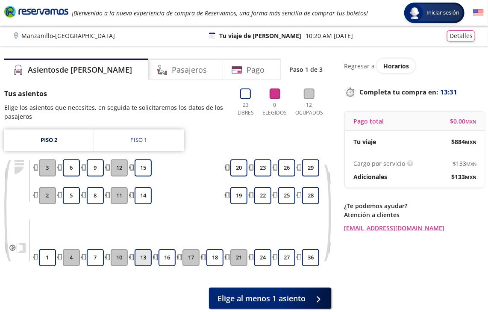 The width and height of the screenshot is (488, 312). What do you see at coordinates (287, 168) in the screenshot?
I see `button: 26` at bounding box center [287, 168].